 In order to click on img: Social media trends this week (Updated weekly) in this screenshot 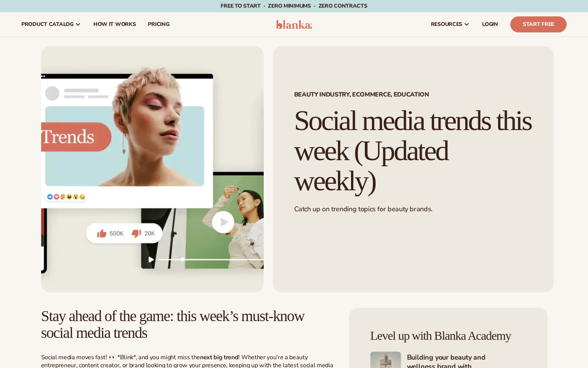, I will do `click(152, 170)`.